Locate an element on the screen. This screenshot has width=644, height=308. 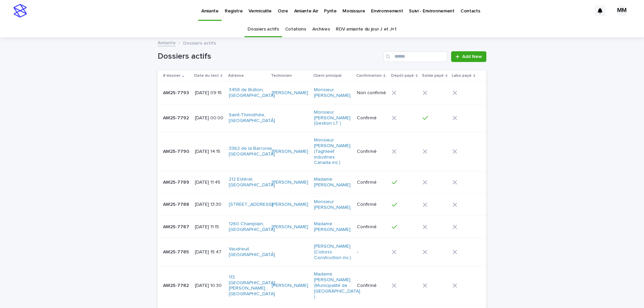
p: Non confirmé is located at coordinates (372, 93).